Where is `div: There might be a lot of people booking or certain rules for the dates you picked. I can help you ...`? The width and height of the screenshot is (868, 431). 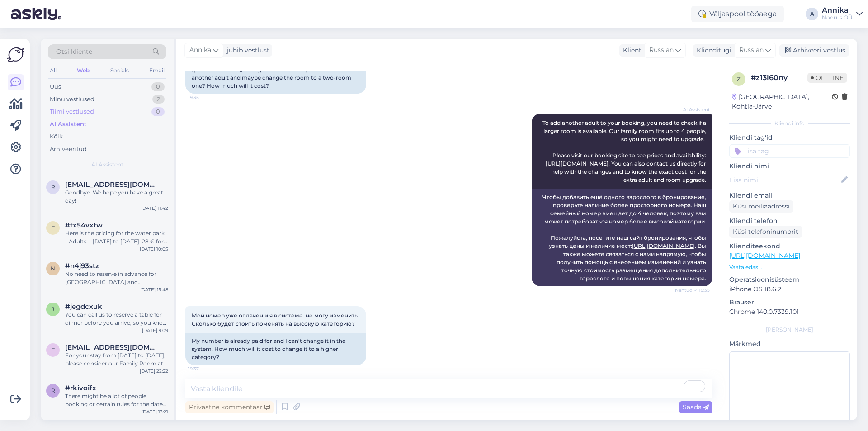
div: There might be a lot of people booking or certain rules for the dates you picked. I can help you ... is located at coordinates (117, 400).